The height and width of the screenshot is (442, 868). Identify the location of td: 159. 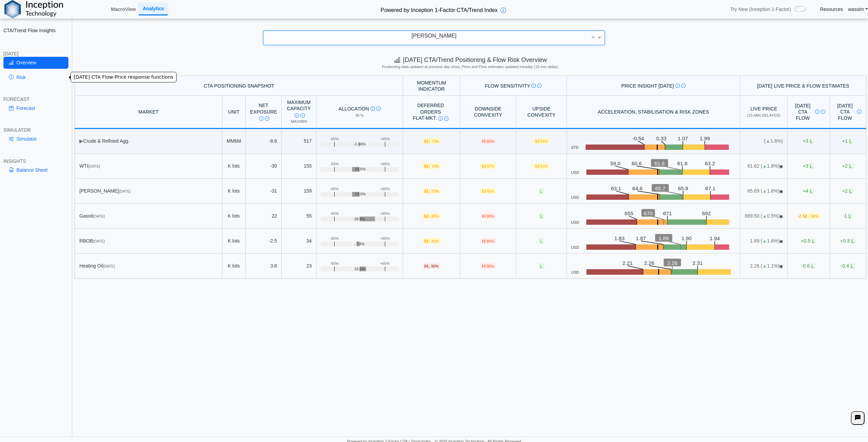
(298, 191).